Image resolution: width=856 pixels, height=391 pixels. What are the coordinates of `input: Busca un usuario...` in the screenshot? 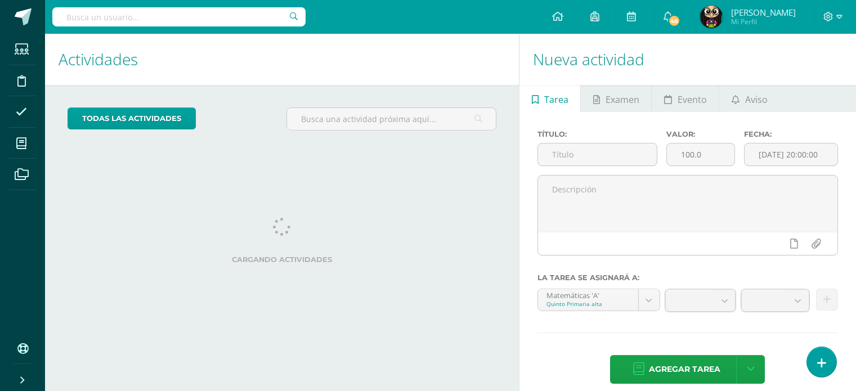 It's located at (179, 17).